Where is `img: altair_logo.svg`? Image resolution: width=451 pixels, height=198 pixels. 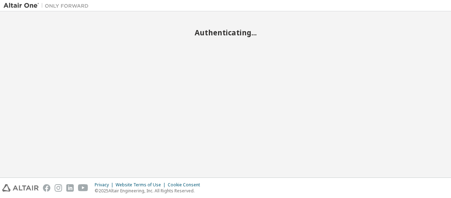 img: altair_logo.svg is located at coordinates (20, 188).